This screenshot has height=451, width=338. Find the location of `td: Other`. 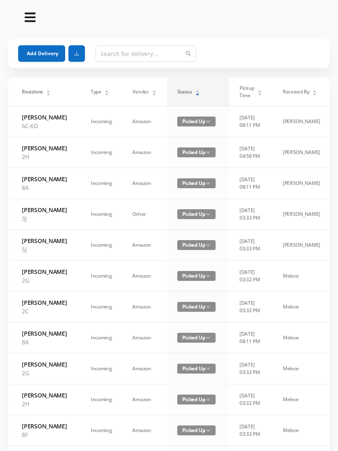

td: Other is located at coordinates (144, 214).